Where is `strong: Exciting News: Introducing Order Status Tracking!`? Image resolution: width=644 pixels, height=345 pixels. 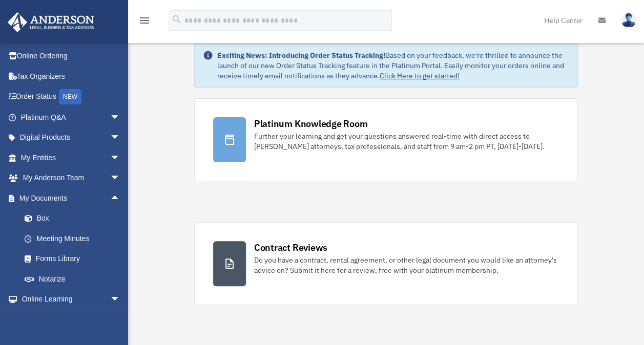 strong: Exciting News: Introducing Order Status Tracking! is located at coordinates (301, 55).